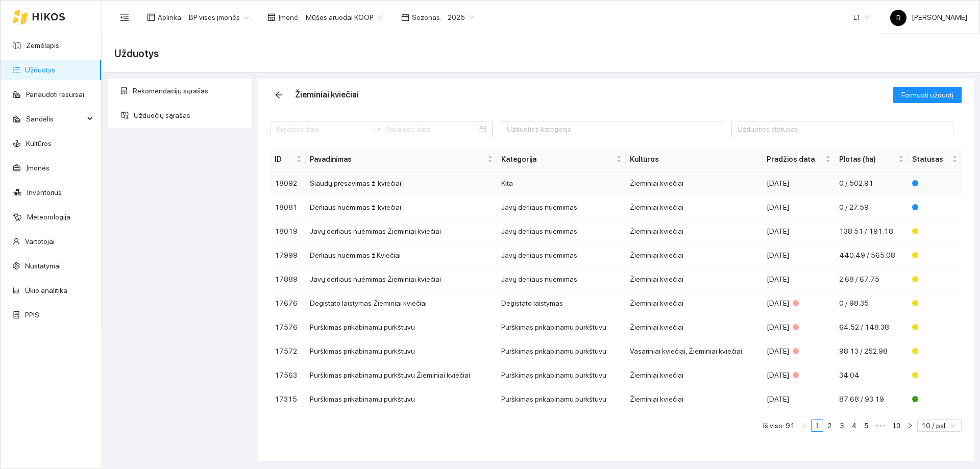 Image resolution: width=980 pixels, height=469 pixels. Describe the element at coordinates (289, 17) in the screenshot. I see `span: Įmonė :` at that location.